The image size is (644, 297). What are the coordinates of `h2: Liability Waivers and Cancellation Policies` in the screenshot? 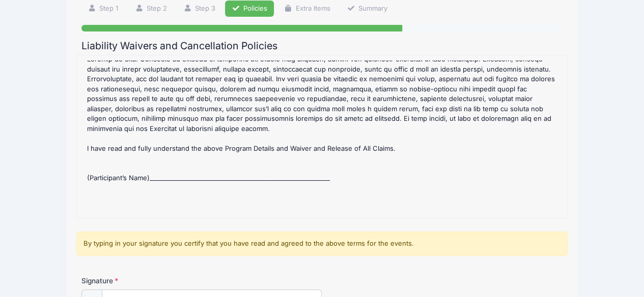 It's located at (322, 46).